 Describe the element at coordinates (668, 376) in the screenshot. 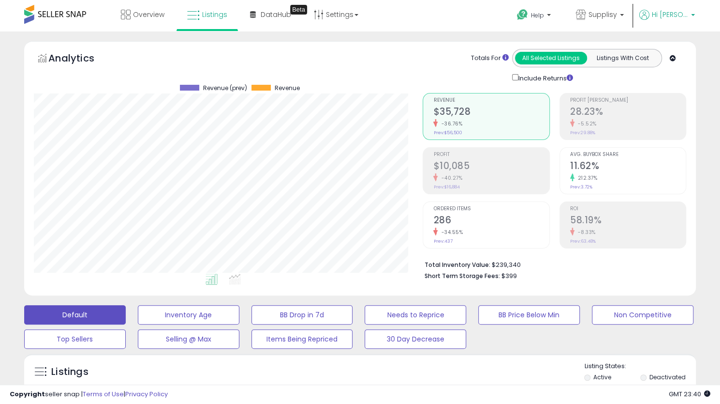

I see `label: Deactivated` at that location.